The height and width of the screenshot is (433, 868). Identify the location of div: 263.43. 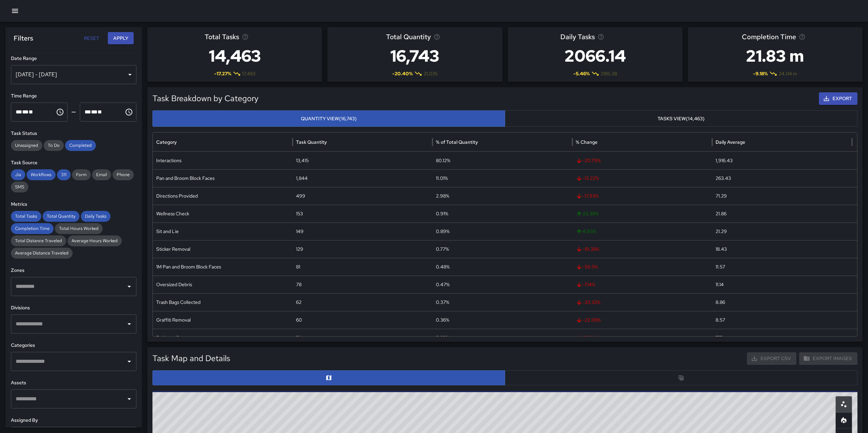
(783, 178).